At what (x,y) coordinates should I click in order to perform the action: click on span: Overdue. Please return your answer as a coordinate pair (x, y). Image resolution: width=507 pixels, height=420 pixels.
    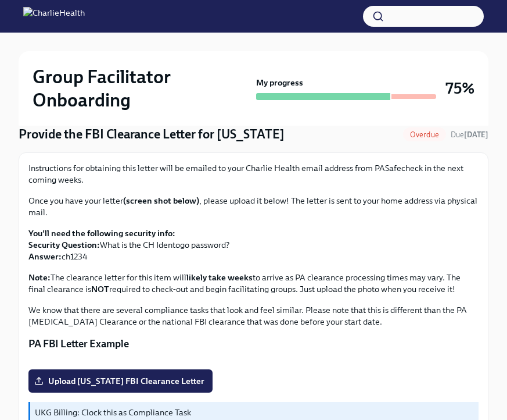
    Looking at the image, I should click on (425, 134).